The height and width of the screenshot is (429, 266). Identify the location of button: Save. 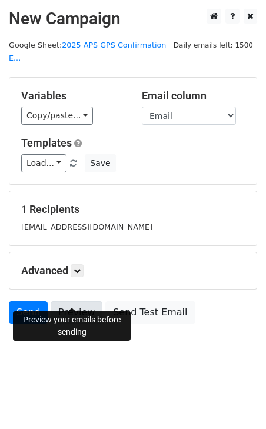
(100, 163).